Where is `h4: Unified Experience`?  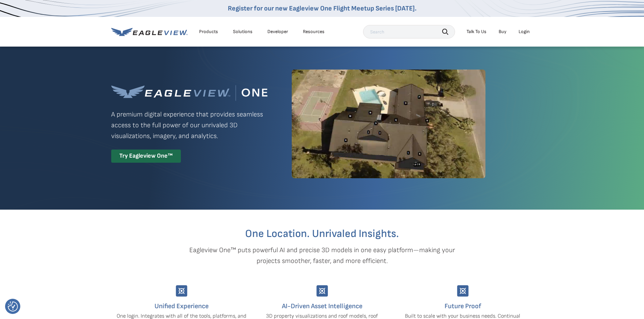
h4: Unified Experience is located at coordinates (181, 306).